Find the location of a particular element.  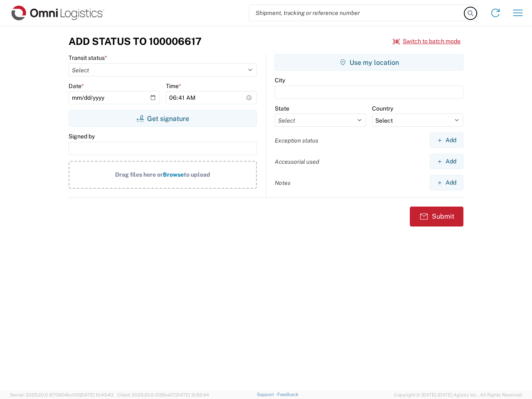

label: State is located at coordinates (282, 108).